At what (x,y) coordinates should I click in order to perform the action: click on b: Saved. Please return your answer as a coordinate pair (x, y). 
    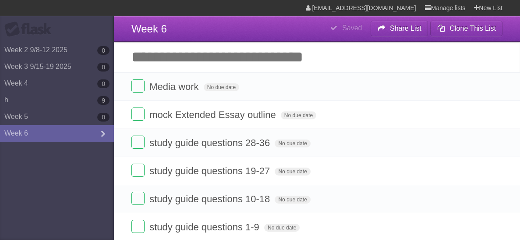
    Looking at the image, I should click on (352, 28).